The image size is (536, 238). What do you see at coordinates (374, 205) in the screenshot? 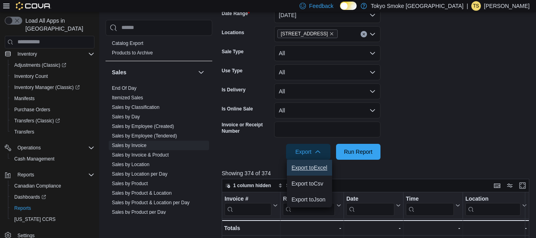
I see `button: Date` at bounding box center [374, 205].